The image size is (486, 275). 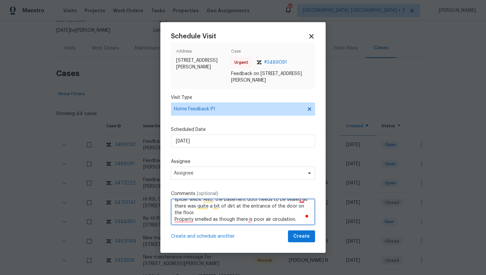 What do you see at coordinates (243, 141) in the screenshot?
I see `input: M/D/YYYY` at bounding box center [243, 141].